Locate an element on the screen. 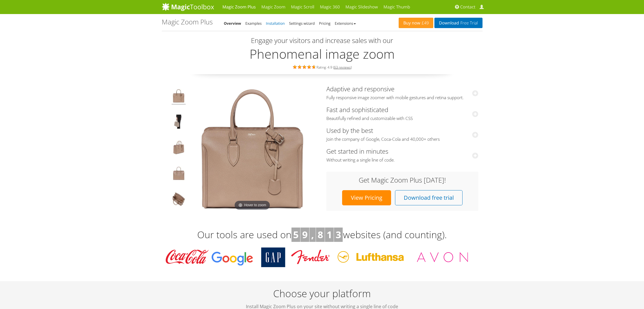  a: Adaptive and responsiveFully responsive image zoomer with mobile gestures and retina support. is located at coordinates (402, 92).